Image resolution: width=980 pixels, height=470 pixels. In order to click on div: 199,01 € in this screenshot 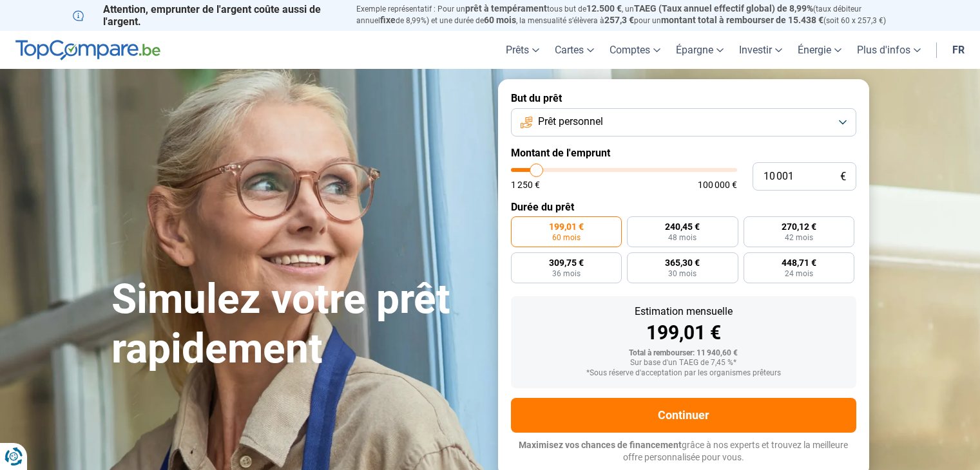, I will do `click(684, 333)`.